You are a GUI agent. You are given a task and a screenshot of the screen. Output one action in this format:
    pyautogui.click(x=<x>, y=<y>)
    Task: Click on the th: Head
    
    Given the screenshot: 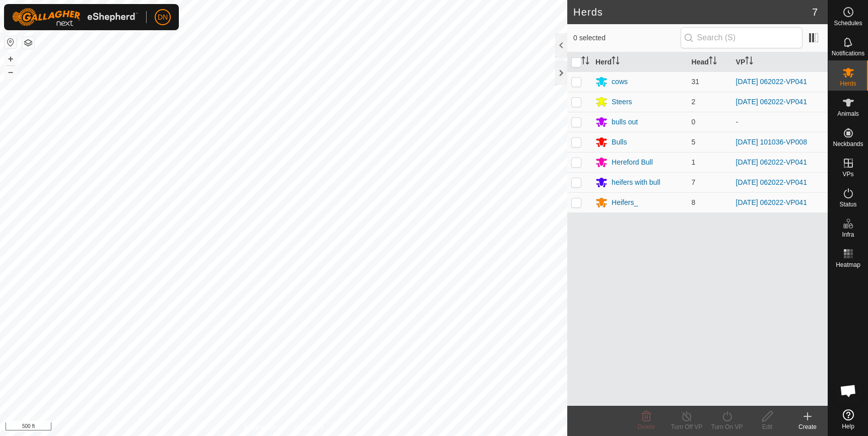 What is the action you would take?
    pyautogui.click(x=710, y=62)
    